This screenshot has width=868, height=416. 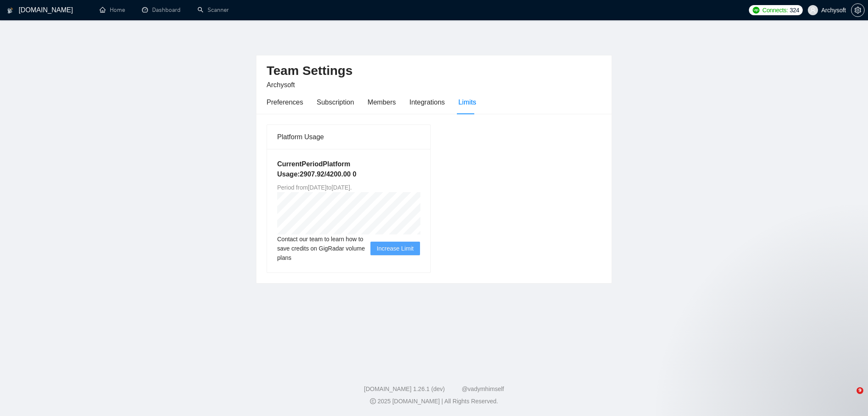 What do you see at coordinates (756, 10) in the screenshot?
I see `img: upwork-logo.png` at bounding box center [756, 10].